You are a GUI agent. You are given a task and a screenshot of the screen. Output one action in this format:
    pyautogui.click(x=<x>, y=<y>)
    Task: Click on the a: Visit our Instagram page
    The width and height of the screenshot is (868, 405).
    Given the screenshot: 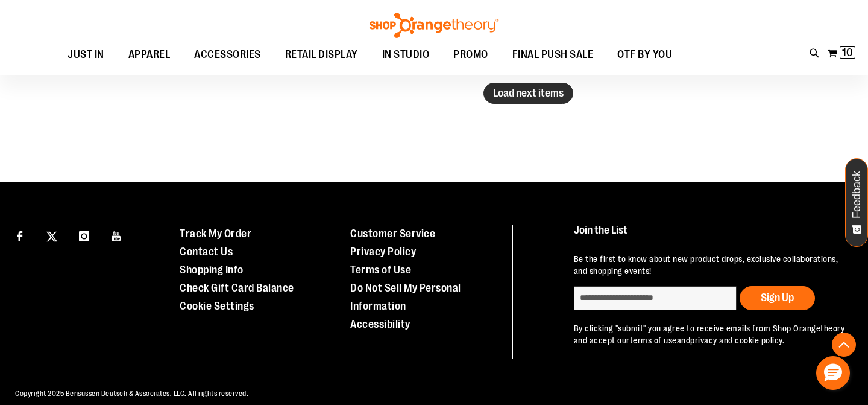 What is the action you would take?
    pyautogui.click(x=84, y=235)
    